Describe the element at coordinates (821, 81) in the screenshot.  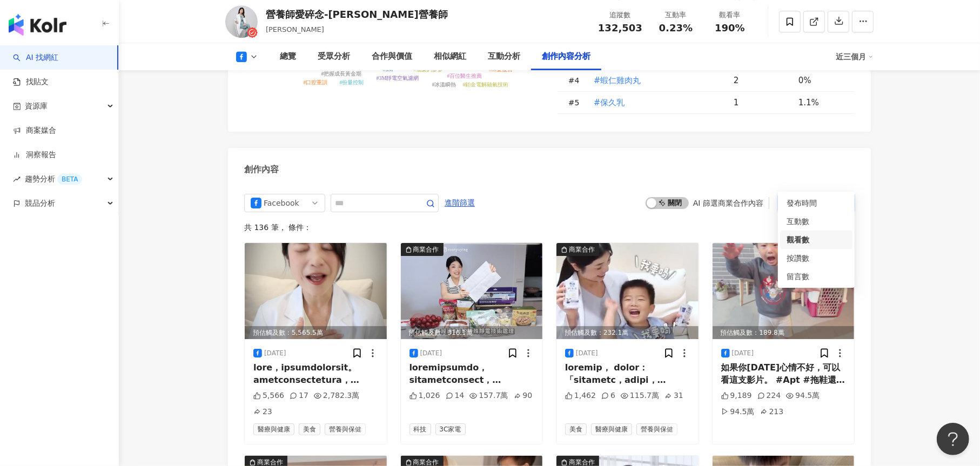
I see `div: 0%` at that location.